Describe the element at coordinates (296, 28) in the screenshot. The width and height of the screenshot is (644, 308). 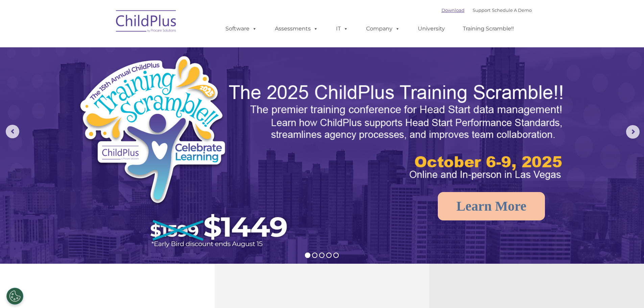
I see `a: Assessments` at that location.